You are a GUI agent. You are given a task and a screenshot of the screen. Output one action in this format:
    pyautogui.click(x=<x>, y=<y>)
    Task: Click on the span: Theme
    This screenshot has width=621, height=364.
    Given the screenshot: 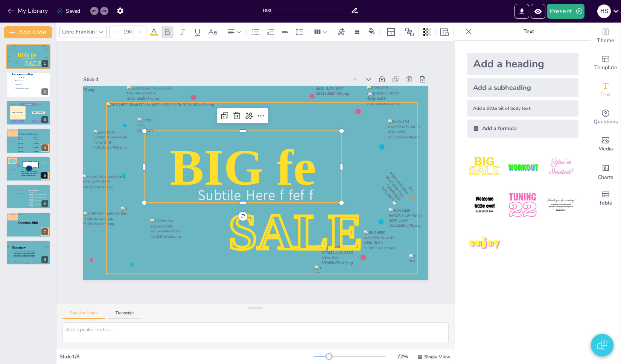 What is the action you would take?
    pyautogui.click(x=606, y=41)
    